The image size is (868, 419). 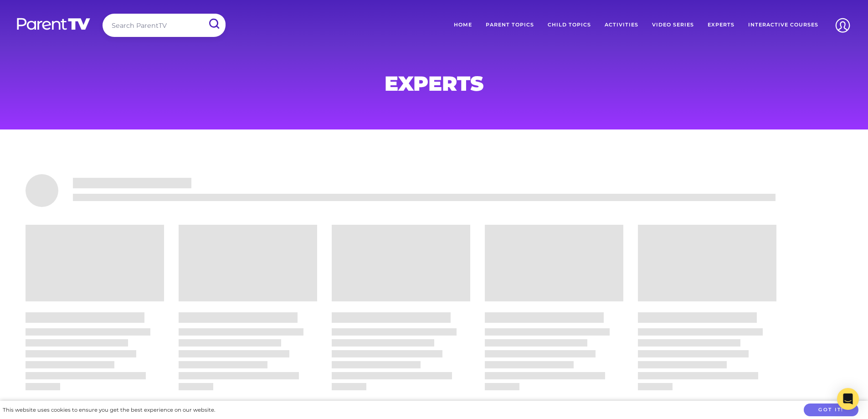 What do you see at coordinates (848, 399) in the screenshot?
I see `div: Open Intercom Messenger` at bounding box center [848, 399].